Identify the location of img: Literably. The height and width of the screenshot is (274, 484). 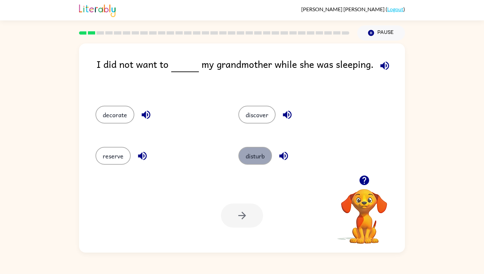
(97, 10).